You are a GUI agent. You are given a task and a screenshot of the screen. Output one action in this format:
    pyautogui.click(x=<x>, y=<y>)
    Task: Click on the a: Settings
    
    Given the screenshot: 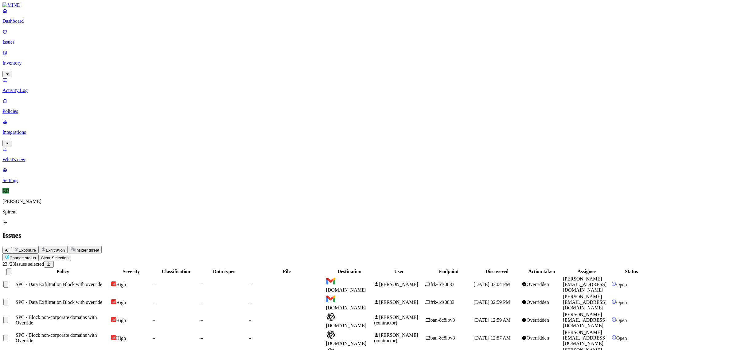 What is the action you would take?
    pyautogui.click(x=369, y=175)
    